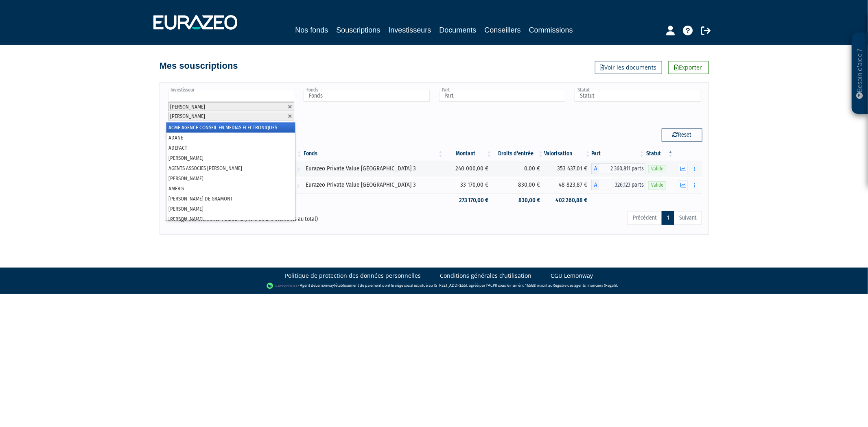 This screenshot has width=868, height=427. I want to click on a: Lemonway, so click(325, 285).